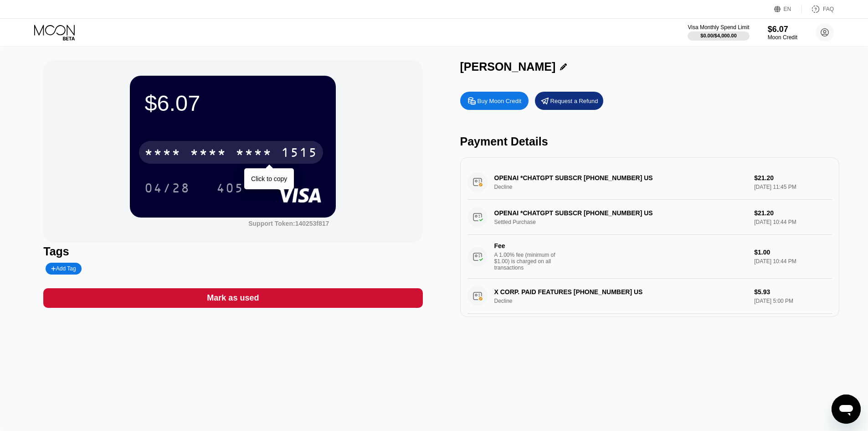 Image resolution: width=868 pixels, height=431 pixels. Describe the element at coordinates (528, 261) in the screenshot. I see `div: A 1.00% fee (minimum of $1.00) is charged on all transactions` at that location.